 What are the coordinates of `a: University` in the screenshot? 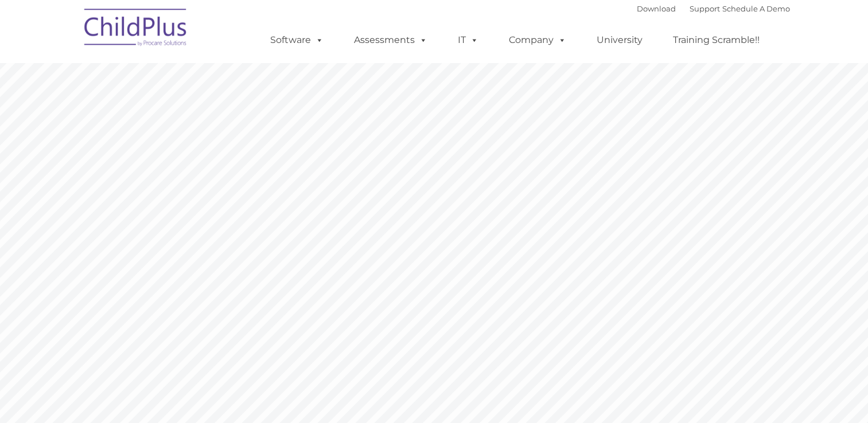 It's located at (619, 40).